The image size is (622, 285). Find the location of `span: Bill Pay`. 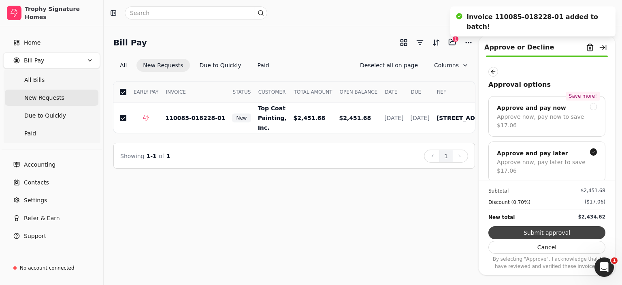

span: Bill Pay is located at coordinates (34, 60).